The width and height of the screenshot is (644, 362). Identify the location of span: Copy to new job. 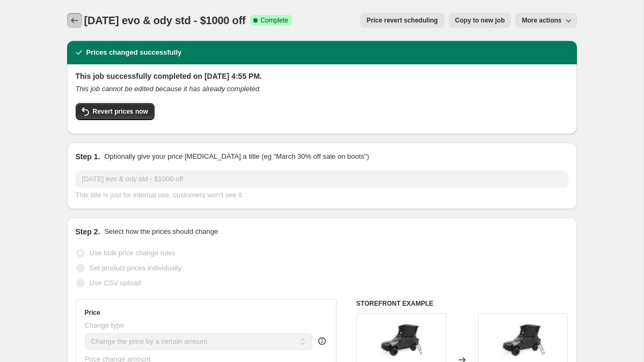
(480, 20).